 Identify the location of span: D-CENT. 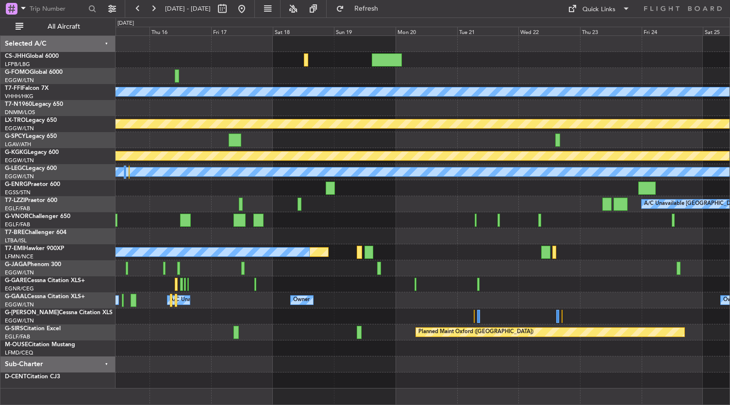
(16, 377).